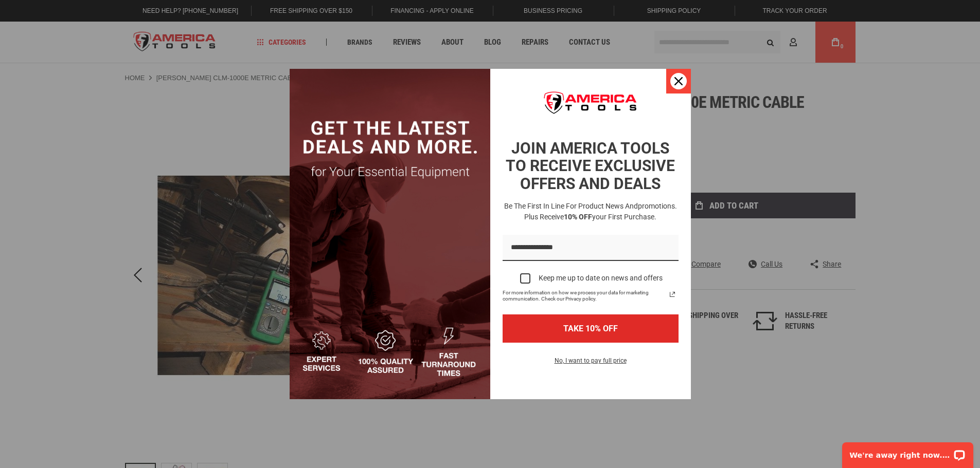  I want to click on strong: JOIN AMERICA TOOLS TO RECEIVE EXCLUSIVE OFFERS AND DEALS, so click(590, 166).